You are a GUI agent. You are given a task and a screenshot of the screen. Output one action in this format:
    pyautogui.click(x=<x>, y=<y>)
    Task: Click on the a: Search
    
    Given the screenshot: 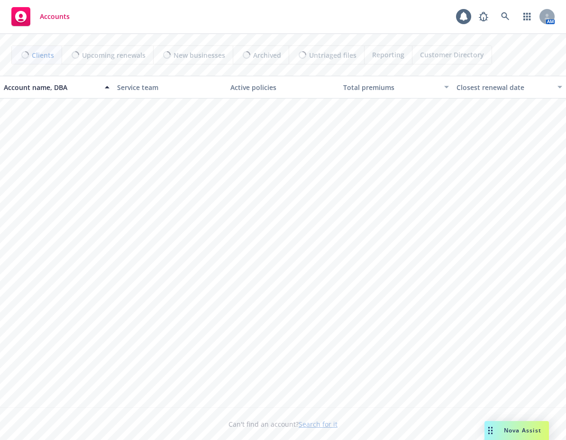 What is the action you would take?
    pyautogui.click(x=505, y=17)
    